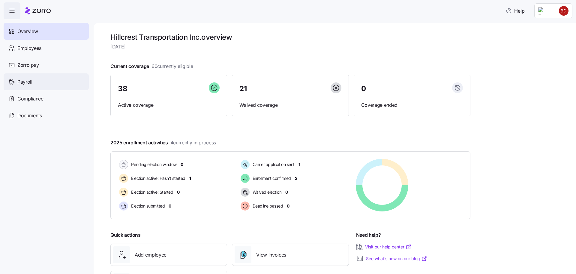  Describe the element at coordinates (193, 142) in the screenshot. I see `span: 4 currently in process` at that location.